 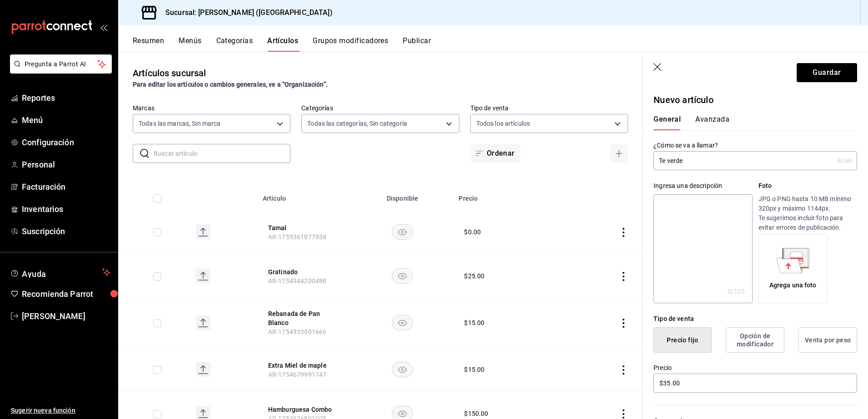 I want to click on span: Reportes, so click(x=66, y=98).